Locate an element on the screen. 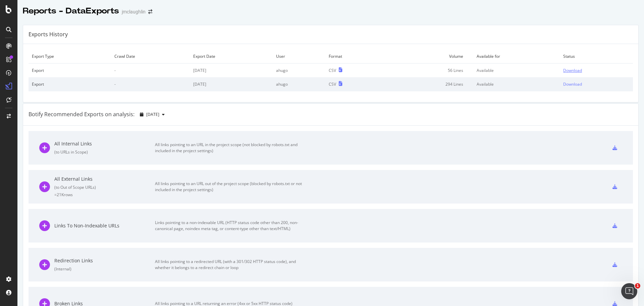 The image size is (644, 306). td: Crawl Date is located at coordinates (150, 56).